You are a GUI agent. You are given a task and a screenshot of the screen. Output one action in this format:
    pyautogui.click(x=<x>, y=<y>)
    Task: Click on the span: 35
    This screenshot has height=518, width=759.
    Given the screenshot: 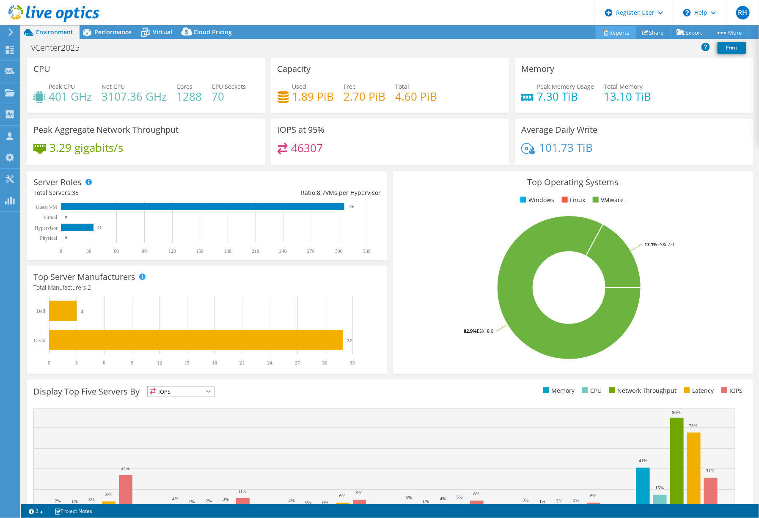 What is the action you would take?
    pyautogui.click(x=75, y=193)
    